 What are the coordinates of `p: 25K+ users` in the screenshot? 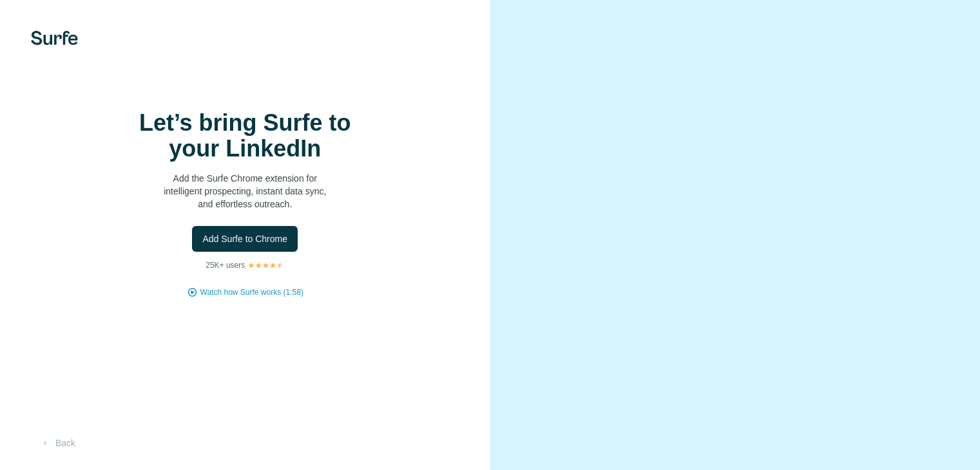 It's located at (225, 265).